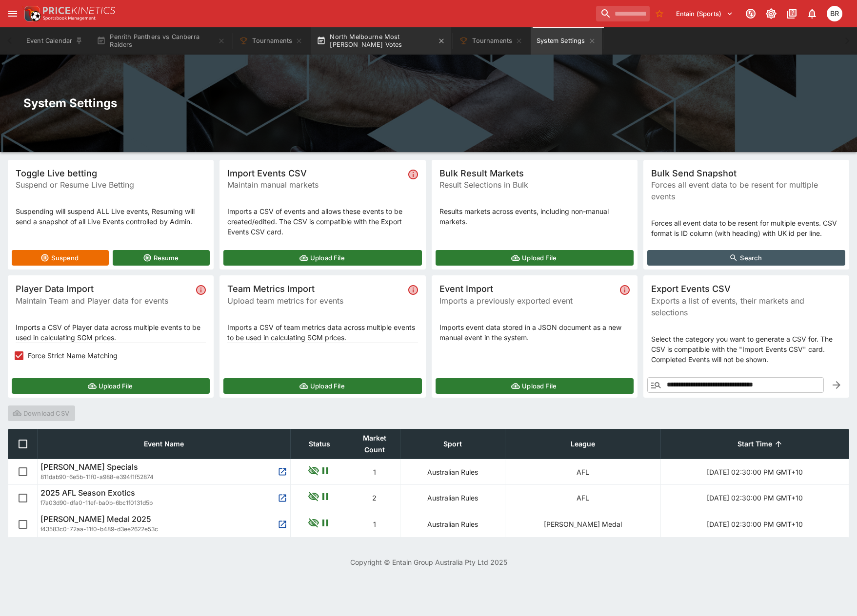 The width and height of the screenshot is (857, 616). I want to click on button: System Settings, so click(566, 41).